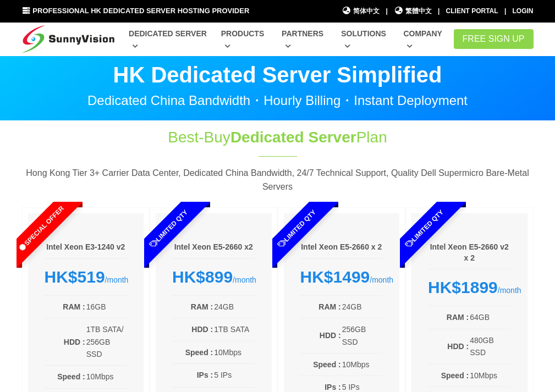 The width and height of the screenshot is (555, 392). Describe the element at coordinates (278, 75) in the screenshot. I see `p: HK Dedicated Server Simplified` at that location.